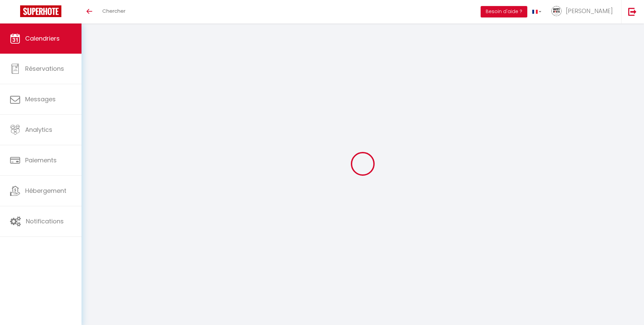 Image resolution: width=644 pixels, height=325 pixels. What do you see at coordinates (41, 160) in the screenshot?
I see `span: Paiements` at bounding box center [41, 160].